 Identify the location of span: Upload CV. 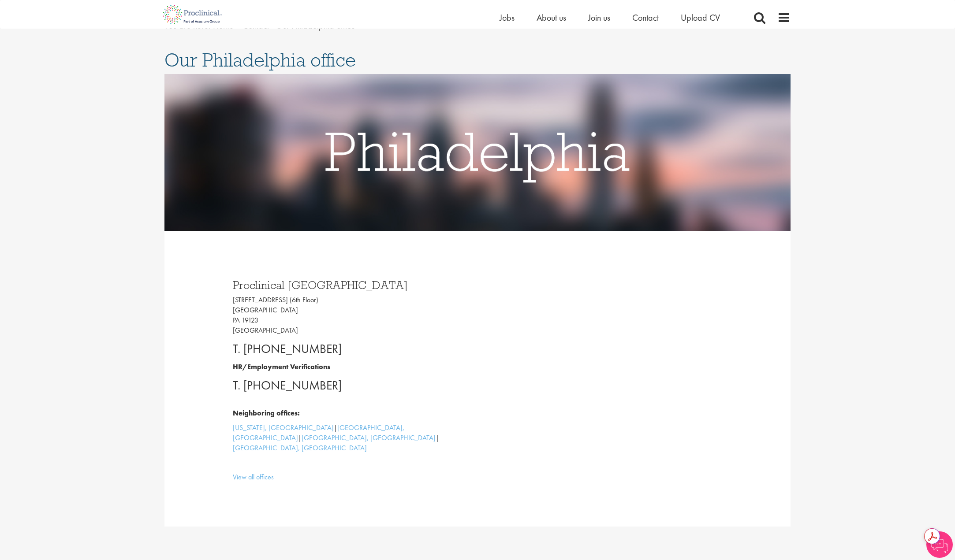
(700, 18).